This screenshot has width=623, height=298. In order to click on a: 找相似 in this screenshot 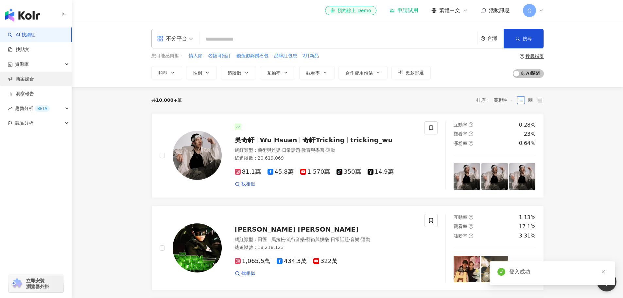, I will do `click(245, 184)`.